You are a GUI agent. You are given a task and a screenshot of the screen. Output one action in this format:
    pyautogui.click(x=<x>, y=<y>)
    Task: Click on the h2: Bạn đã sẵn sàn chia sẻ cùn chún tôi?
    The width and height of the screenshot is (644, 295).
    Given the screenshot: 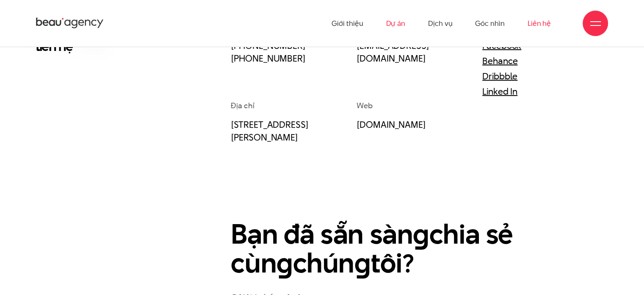 What is the action you would take?
    pyautogui.click(x=391, y=249)
    